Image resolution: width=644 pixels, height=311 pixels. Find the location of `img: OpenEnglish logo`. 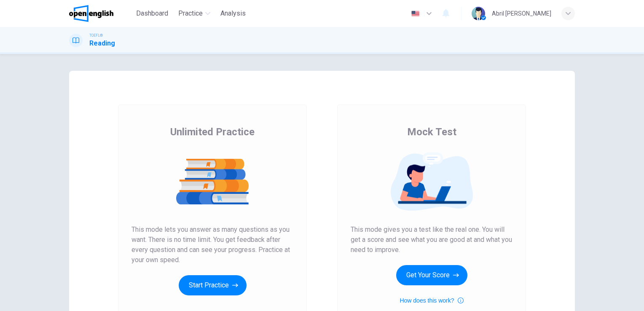

img: OpenEnglish logo is located at coordinates (91, 14).